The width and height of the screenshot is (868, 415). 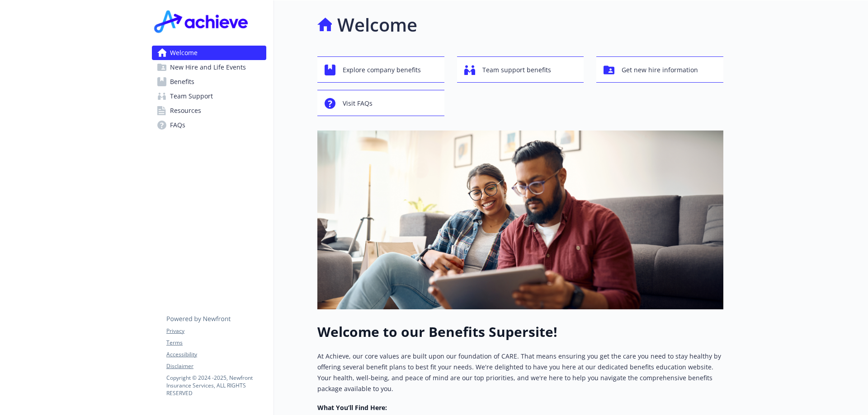 What do you see at coordinates (216, 354) in the screenshot?
I see `a: Accessibility` at bounding box center [216, 354].